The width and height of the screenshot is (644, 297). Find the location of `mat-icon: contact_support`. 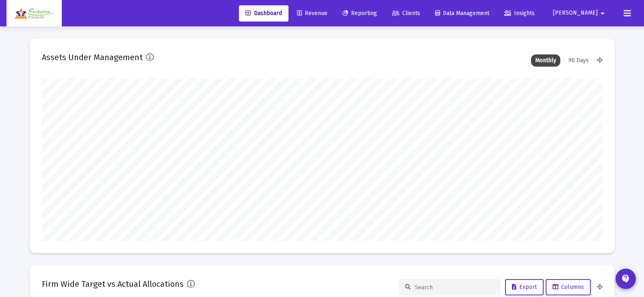

mat-icon: contact_support is located at coordinates (626, 279).